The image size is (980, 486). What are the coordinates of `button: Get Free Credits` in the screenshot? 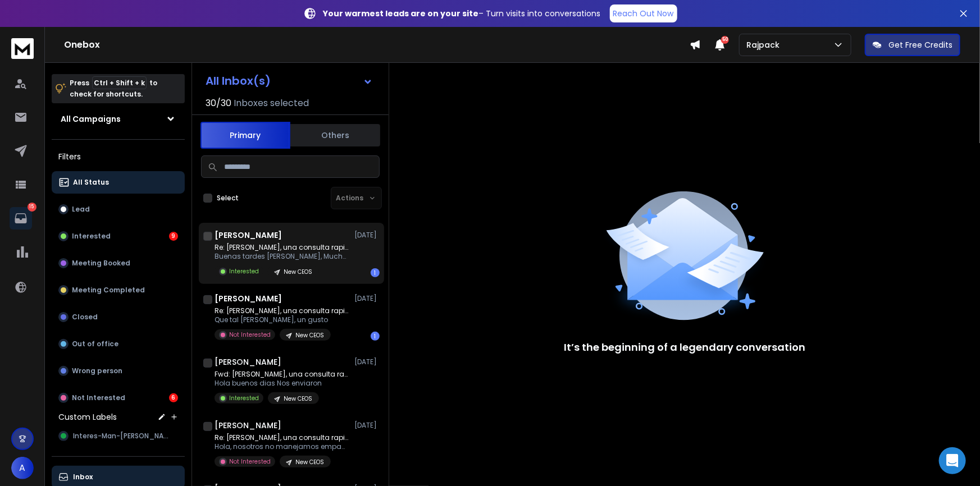 It's located at (912, 45).